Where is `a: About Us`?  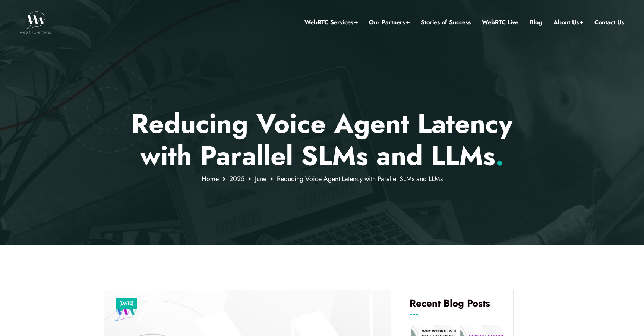
a: About Us is located at coordinates (568, 23).